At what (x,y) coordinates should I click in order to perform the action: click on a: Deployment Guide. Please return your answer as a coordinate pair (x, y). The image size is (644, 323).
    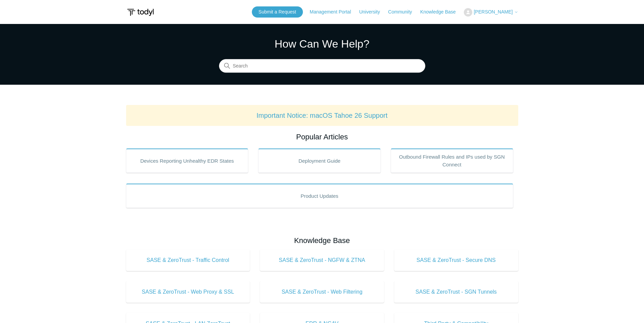
    Looking at the image, I should click on (320, 161).